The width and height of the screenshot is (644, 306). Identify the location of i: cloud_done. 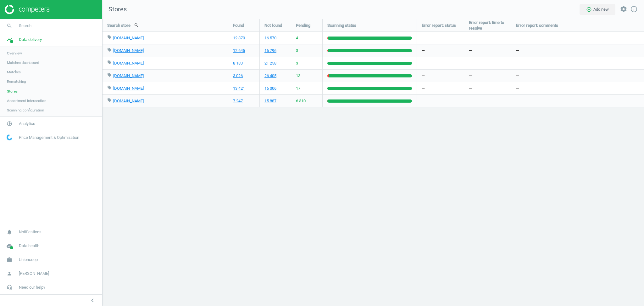
(10, 246).